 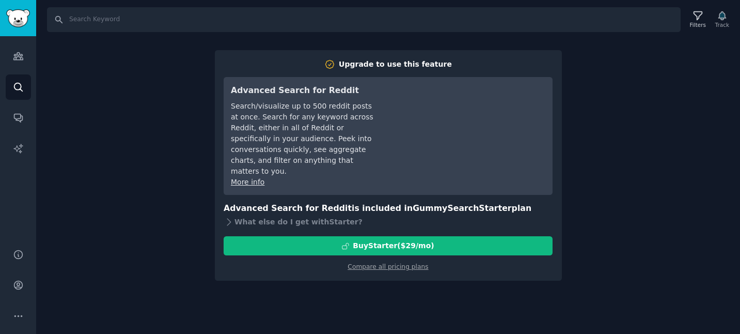 What do you see at coordinates (388, 245) in the screenshot?
I see `button: BuyStarter($29/mo)` at bounding box center [388, 245].